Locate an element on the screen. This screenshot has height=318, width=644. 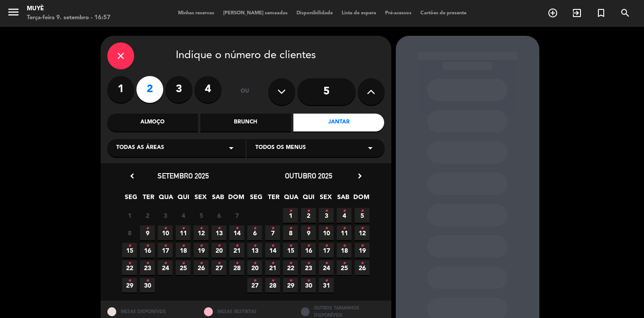
span: 17 is located at coordinates (326, 250).